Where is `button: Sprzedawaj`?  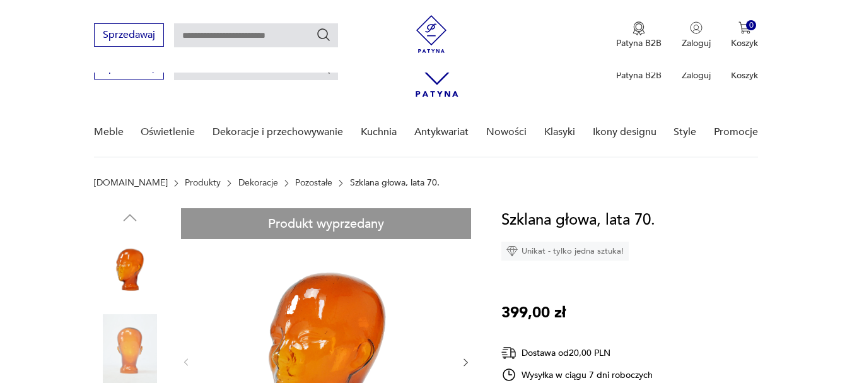 button: Sprzedawaj is located at coordinates (129, 35).